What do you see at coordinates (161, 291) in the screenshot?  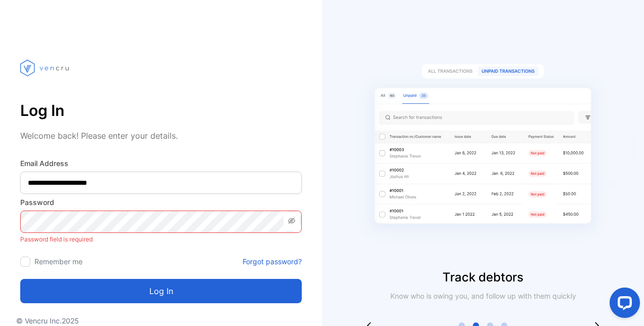 I see `button: Log in` at bounding box center [161, 291].